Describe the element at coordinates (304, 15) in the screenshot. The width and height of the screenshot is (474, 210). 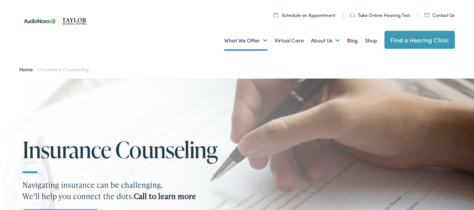
I see `a: Schedule an Appointment` at that location.